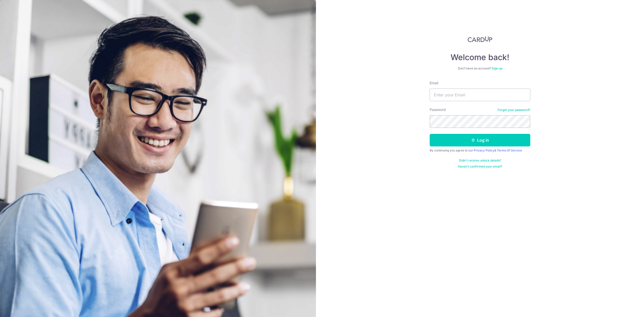 The width and height of the screenshot is (644, 317). What do you see at coordinates (514, 110) in the screenshot?
I see `a: Forgot your password?` at bounding box center [514, 110].